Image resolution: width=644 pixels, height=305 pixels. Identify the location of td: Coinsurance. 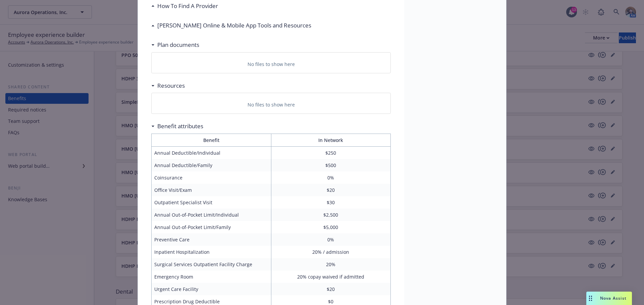
(211, 177).